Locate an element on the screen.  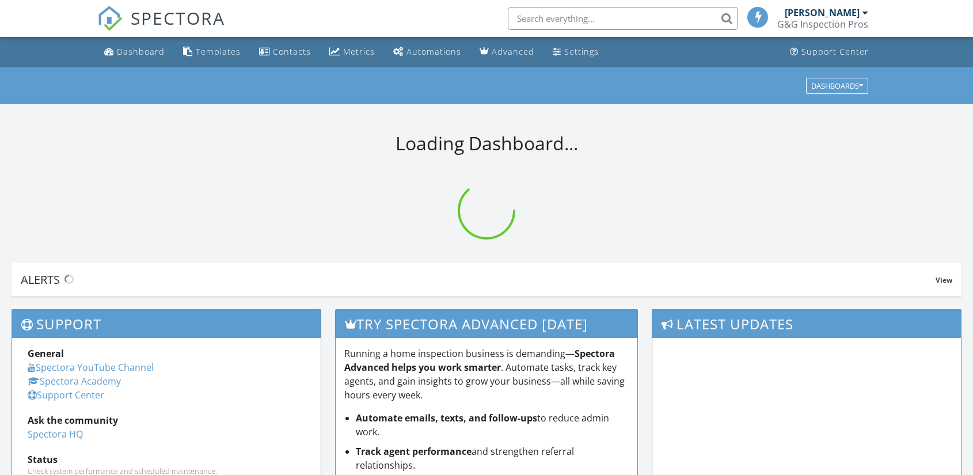
div: Settings is located at coordinates (582, 51).